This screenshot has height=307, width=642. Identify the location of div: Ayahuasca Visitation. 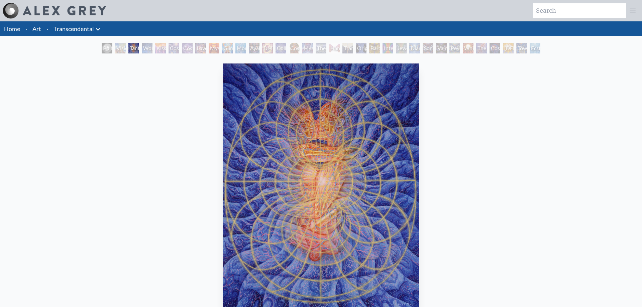
(254, 48).